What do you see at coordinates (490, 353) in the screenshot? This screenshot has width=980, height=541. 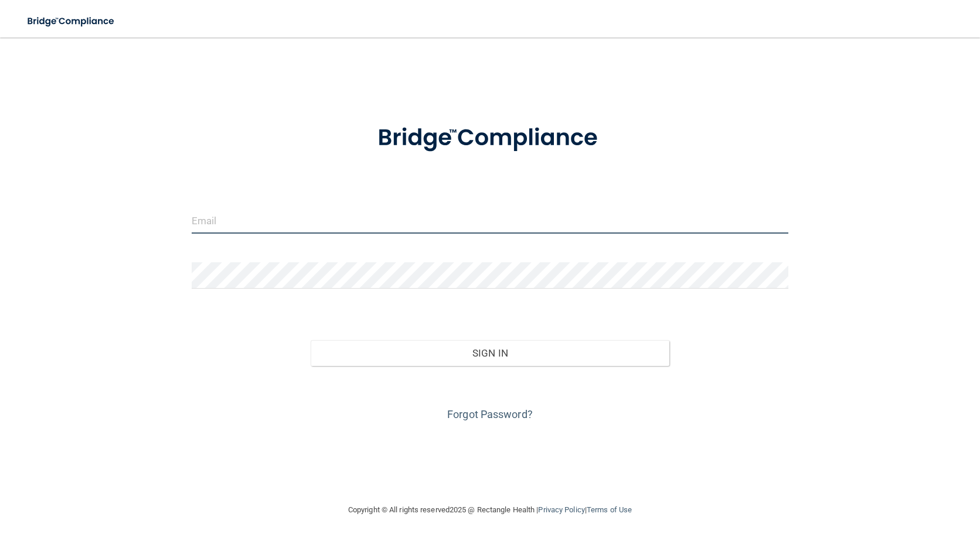 I see `button: Sign In` at bounding box center [490, 353].